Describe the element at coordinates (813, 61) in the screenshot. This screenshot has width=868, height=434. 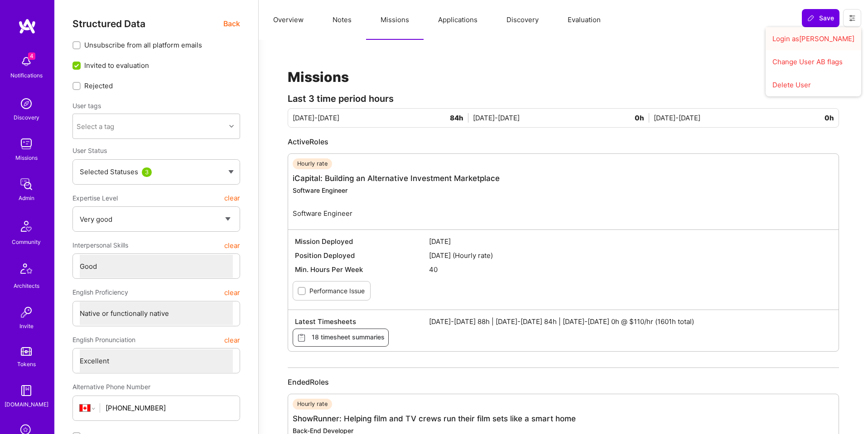
I see `button: Change User AB flags` at that location.